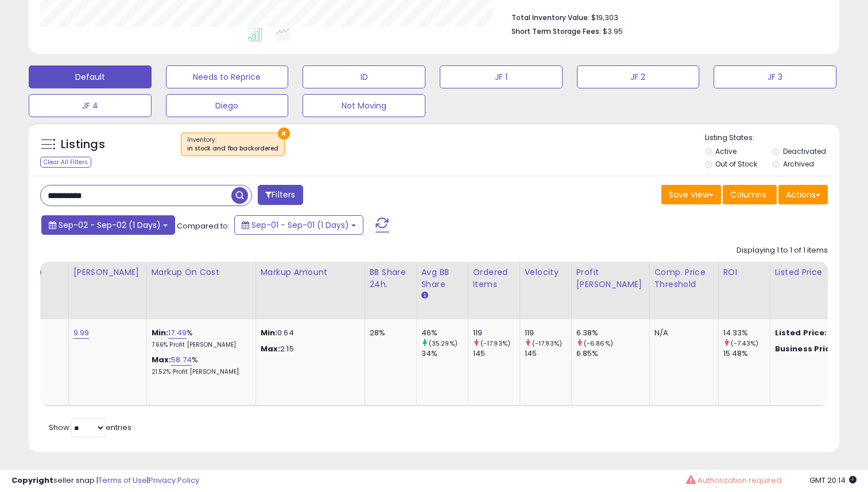 This screenshot has width=868, height=492. Describe the element at coordinates (744, 273) in the screenshot. I see `div: ROI` at that location.